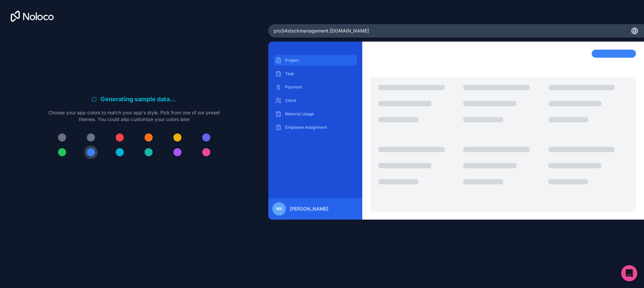 Image resolution: width=644 pixels, height=288 pixels. Describe the element at coordinates (279, 209) in the screenshot. I see `span: MK` at that location.